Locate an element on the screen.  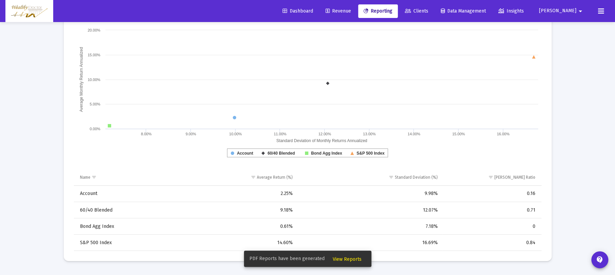
text: Bond Agg Index is located at coordinates (326, 153).